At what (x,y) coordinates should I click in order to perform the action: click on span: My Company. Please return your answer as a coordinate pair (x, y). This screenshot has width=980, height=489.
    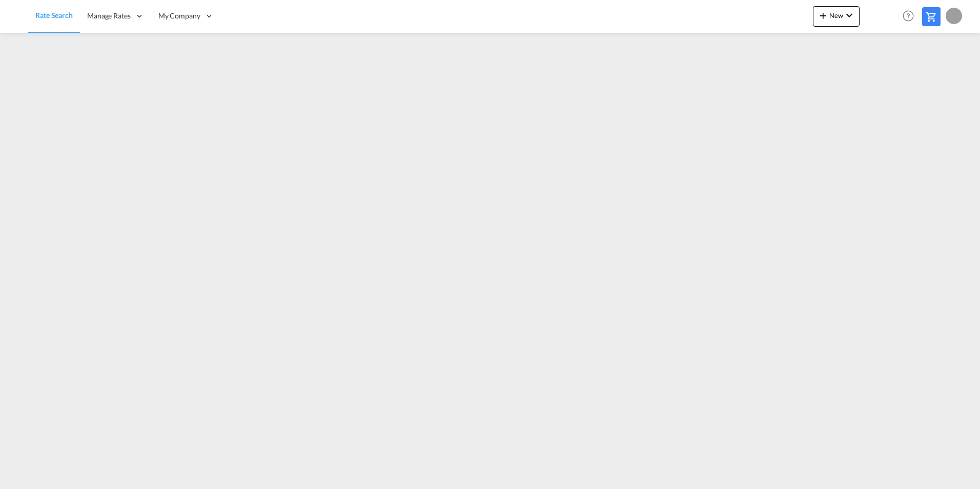
    Looking at the image, I should click on (179, 16).